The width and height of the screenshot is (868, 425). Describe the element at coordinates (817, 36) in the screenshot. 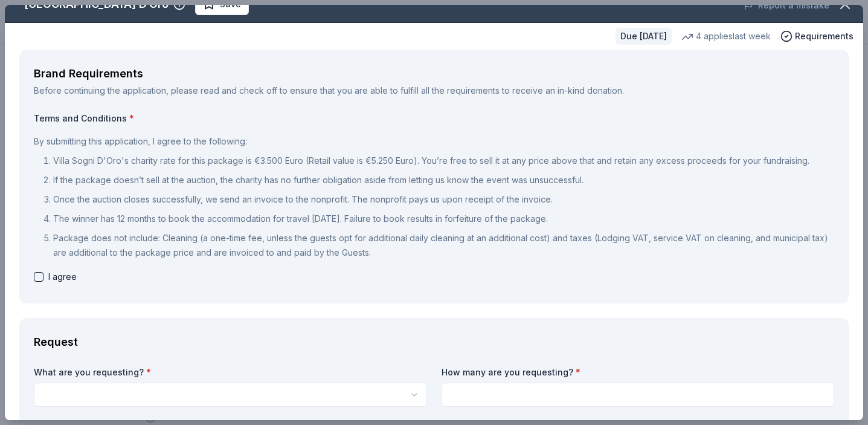

I see `button: Requirements` at that location.